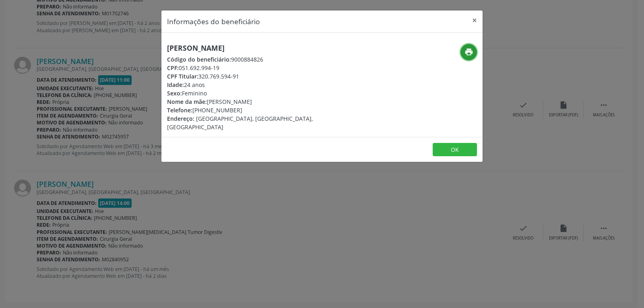 The width and height of the screenshot is (644, 308). What do you see at coordinates (455, 150) in the screenshot?
I see `button: OK` at bounding box center [455, 150].